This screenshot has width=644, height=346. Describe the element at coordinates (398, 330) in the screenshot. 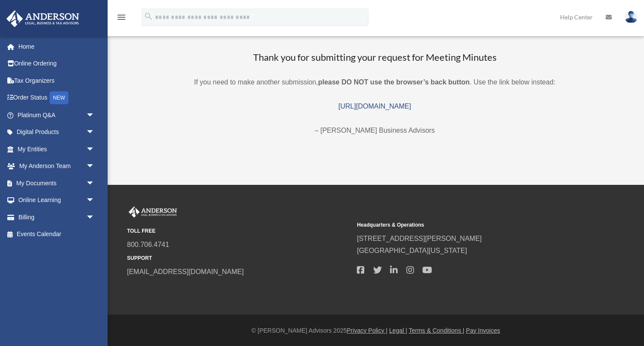

I see `a: Legal |` at that location.